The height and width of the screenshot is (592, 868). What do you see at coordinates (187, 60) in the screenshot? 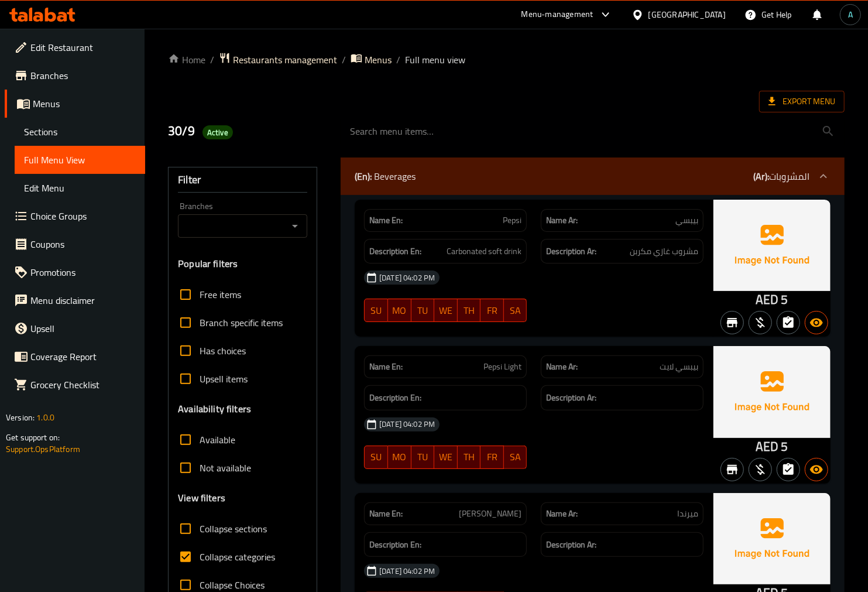
I see `a: Home` at bounding box center [187, 60].